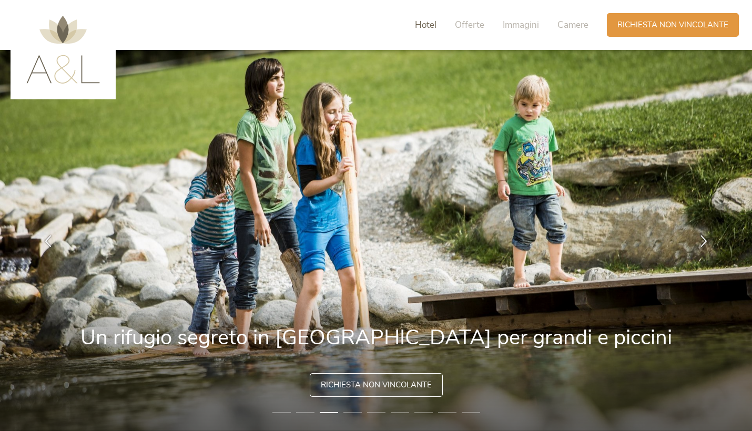 This screenshot has height=431, width=752. I want to click on span: Immagini, so click(521, 25).